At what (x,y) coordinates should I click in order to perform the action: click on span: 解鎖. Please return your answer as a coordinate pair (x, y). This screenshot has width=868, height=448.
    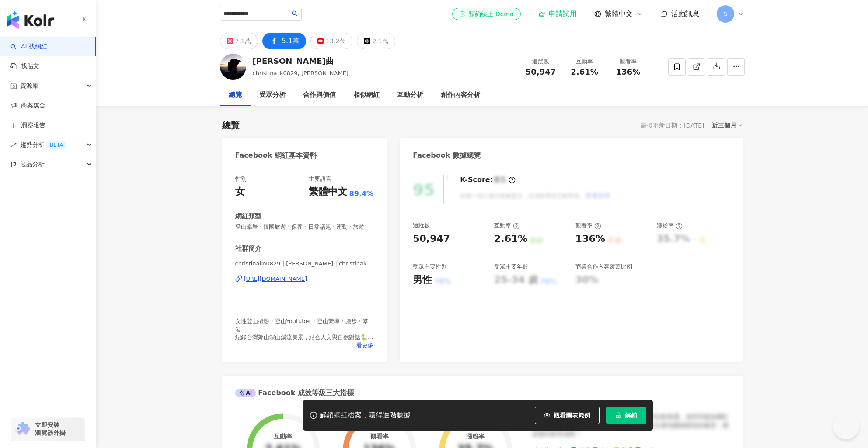
    Looking at the image, I should click on (631, 415).